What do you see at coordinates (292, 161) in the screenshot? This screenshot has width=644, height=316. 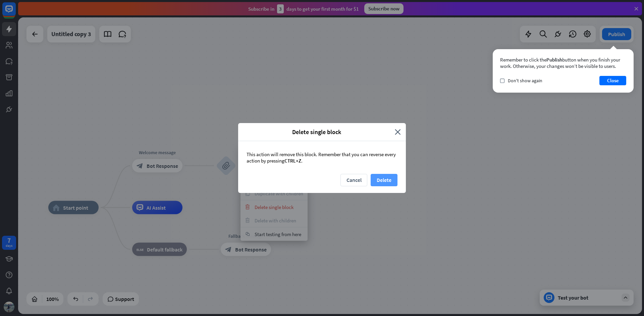 I see `span: CTRL+Z` at bounding box center [292, 161].